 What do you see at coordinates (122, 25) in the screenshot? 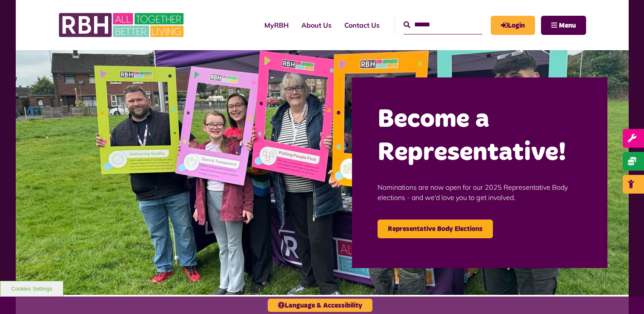
I see `img: RBH` at bounding box center [122, 25].